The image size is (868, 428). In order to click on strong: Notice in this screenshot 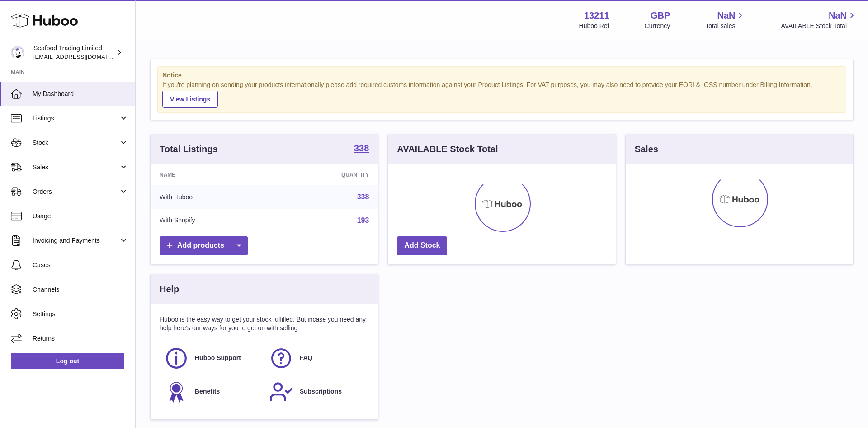, I will do `click(502, 75)`.